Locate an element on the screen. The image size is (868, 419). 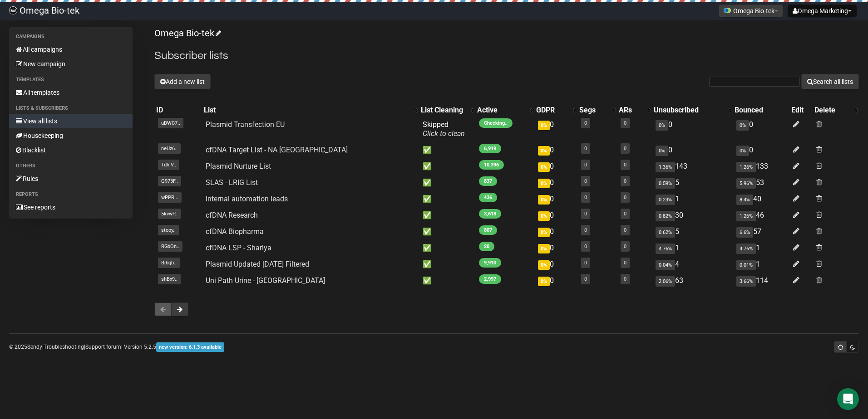
img: 1701ad020795bef423df3e17313bb685 is located at coordinates (13, 11).